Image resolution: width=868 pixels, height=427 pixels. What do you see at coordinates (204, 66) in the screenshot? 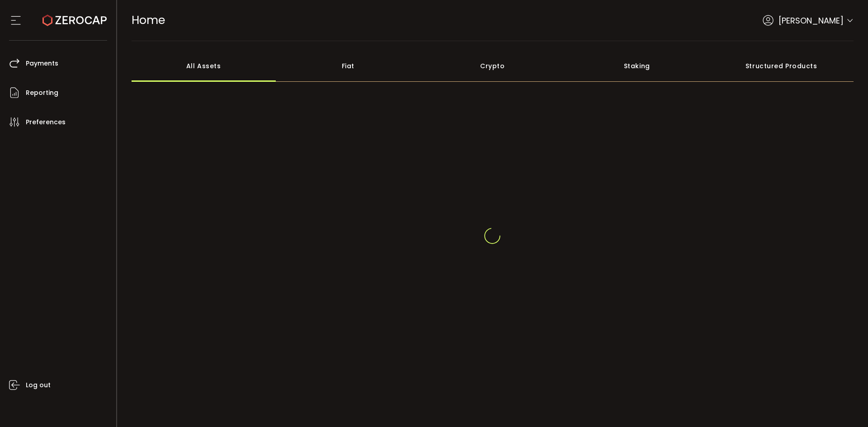
I see `div: All Assets` at bounding box center [204, 66].